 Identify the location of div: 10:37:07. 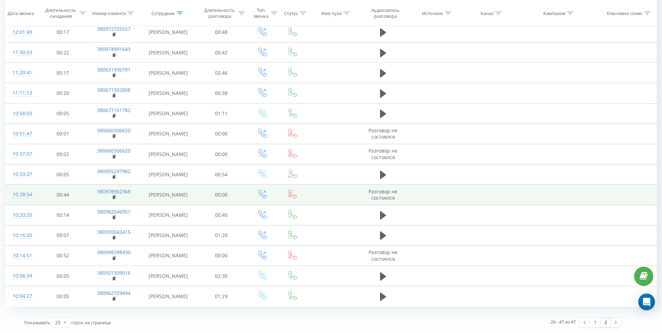
(22, 154).